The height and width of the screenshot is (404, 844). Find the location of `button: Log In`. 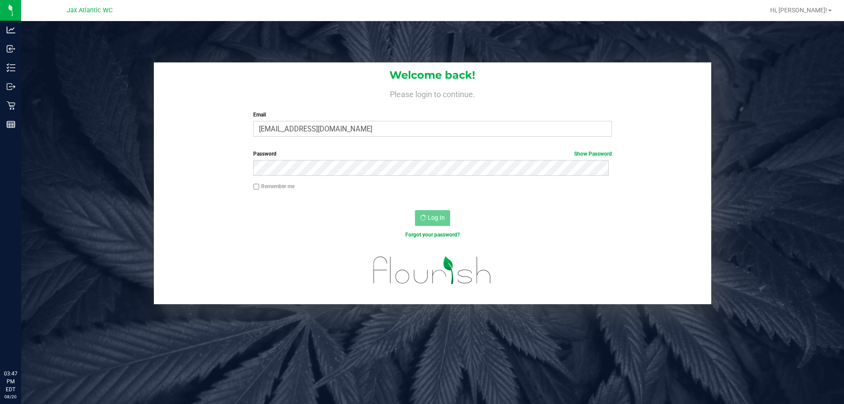

button: Log In is located at coordinates (433, 218).